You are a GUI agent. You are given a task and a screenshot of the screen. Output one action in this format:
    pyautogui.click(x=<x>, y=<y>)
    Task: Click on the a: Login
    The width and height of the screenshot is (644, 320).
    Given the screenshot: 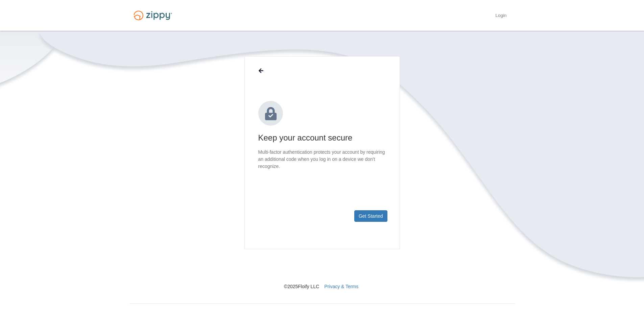 What is the action you would take?
    pyautogui.click(x=501, y=16)
    